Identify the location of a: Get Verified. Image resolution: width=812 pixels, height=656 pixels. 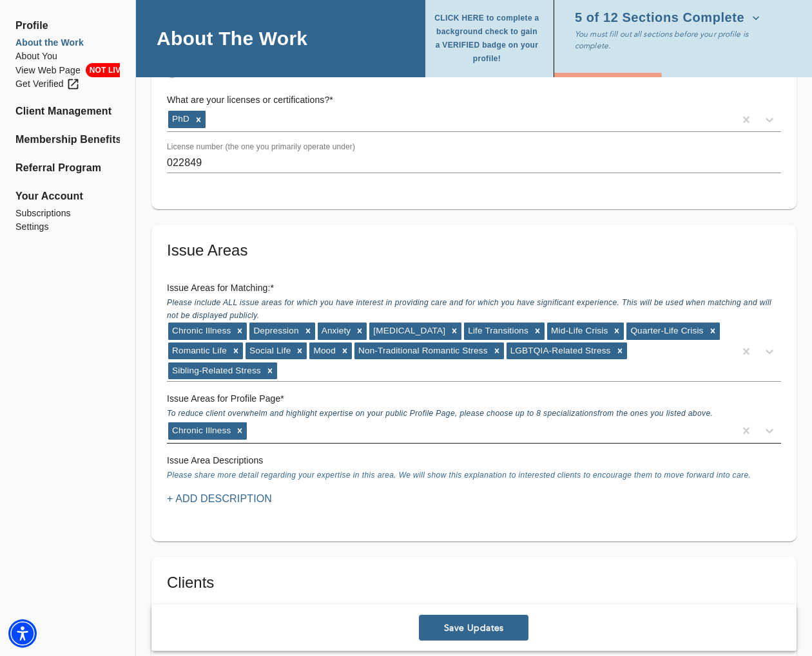
(68, 84).